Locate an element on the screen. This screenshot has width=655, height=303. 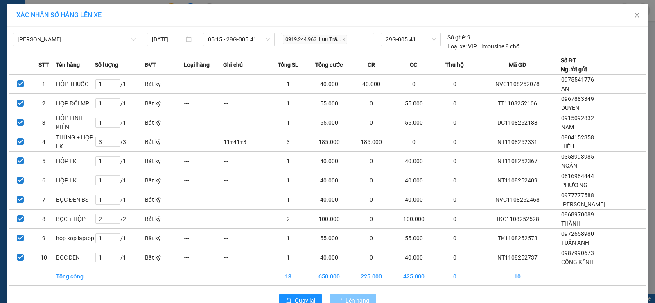
span: 0975541776 is located at coordinates (578, 79).